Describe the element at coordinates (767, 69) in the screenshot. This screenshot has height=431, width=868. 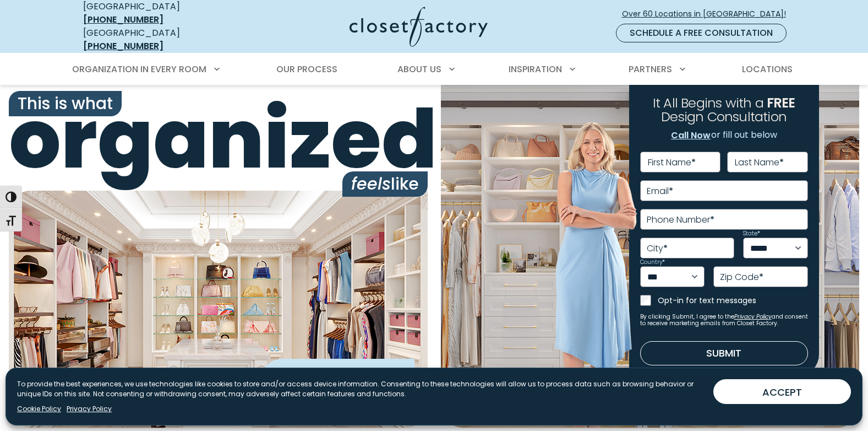
I see `span: Locations` at that location.